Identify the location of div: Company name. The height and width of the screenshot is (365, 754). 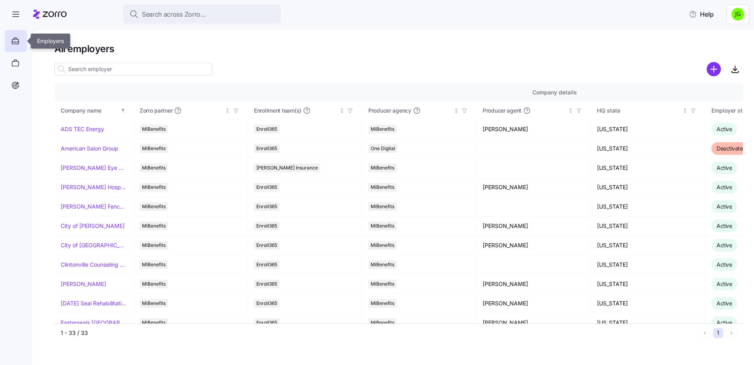
(90, 110).